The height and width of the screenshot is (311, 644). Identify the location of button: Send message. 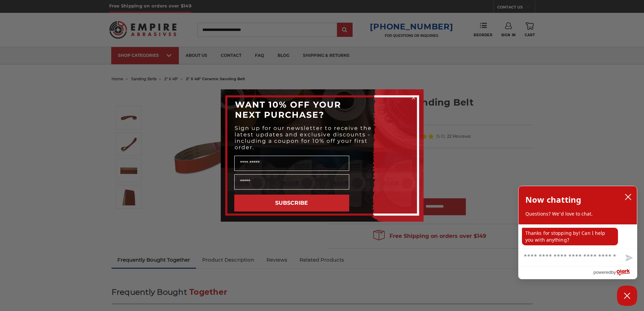
(628, 258).